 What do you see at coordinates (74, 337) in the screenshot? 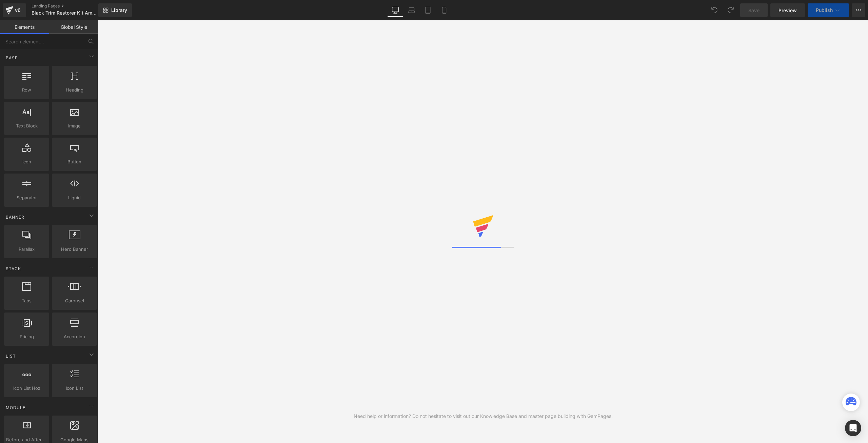
I see `span: Accordion` at bounding box center [74, 337].